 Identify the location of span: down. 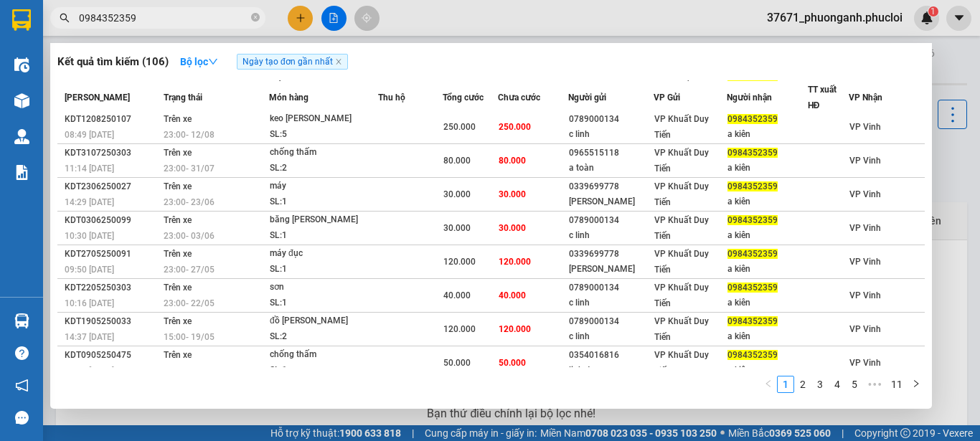
(213, 62).